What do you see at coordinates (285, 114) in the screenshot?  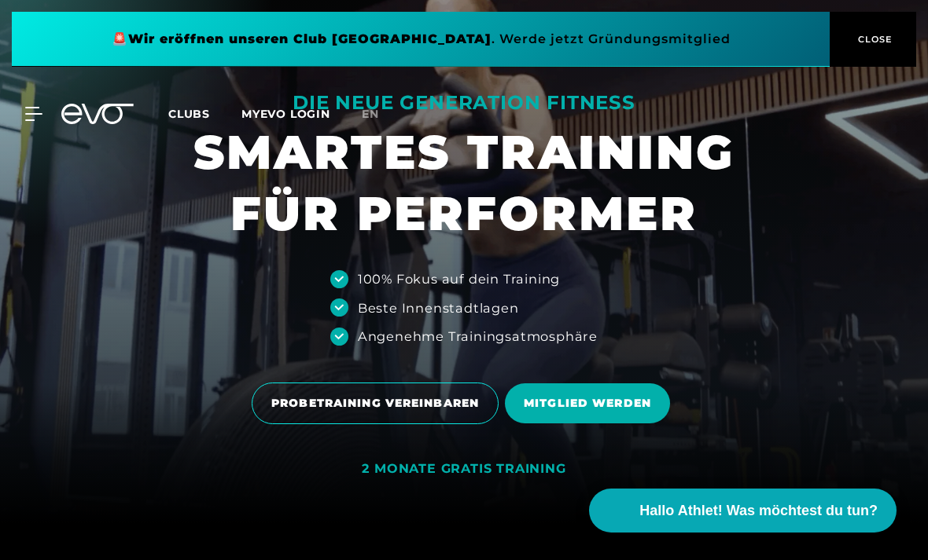 I see `a: MYEVO LOGIN` at bounding box center [285, 114].